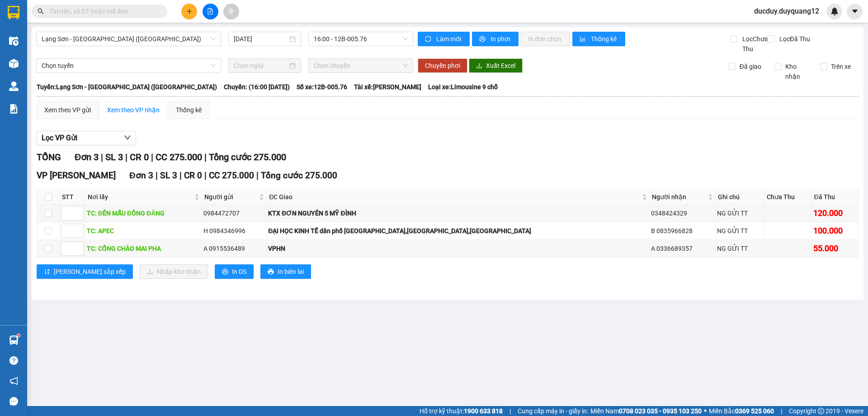 The width and height of the screenshot is (868, 416). I want to click on strong: 0708 023 035 - 0935 103 250, so click(660, 410).